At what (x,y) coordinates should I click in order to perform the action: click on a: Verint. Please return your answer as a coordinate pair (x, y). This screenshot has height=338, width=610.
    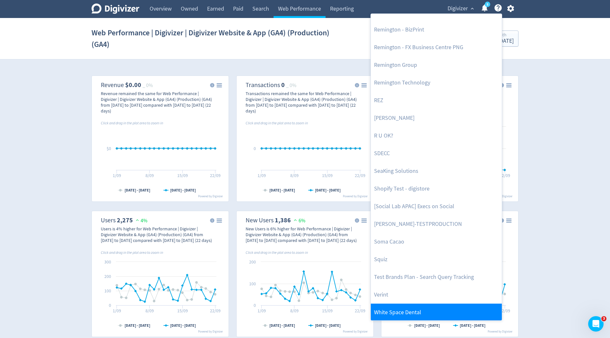
    Looking at the image, I should click on (437, 295).